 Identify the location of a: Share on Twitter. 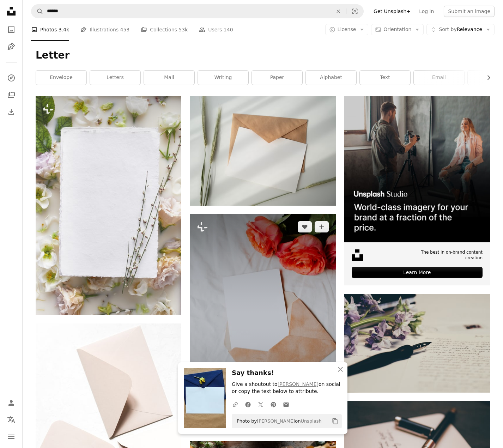
(261, 404).